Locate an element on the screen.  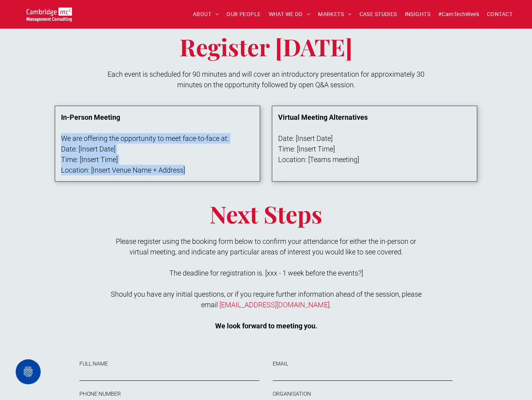
span: Next Steps is located at coordinates (266, 214).